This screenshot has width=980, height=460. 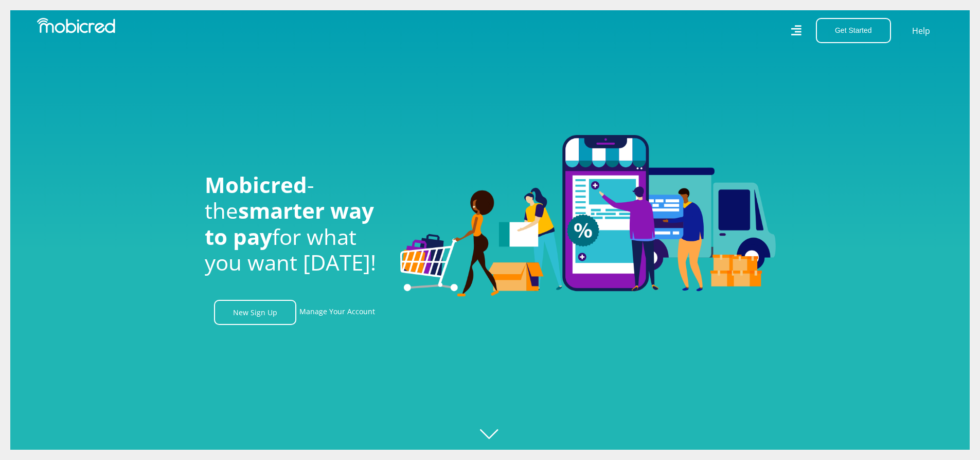 What do you see at coordinates (588, 217) in the screenshot?
I see `img: Welcome to Mobicred` at bounding box center [588, 217].